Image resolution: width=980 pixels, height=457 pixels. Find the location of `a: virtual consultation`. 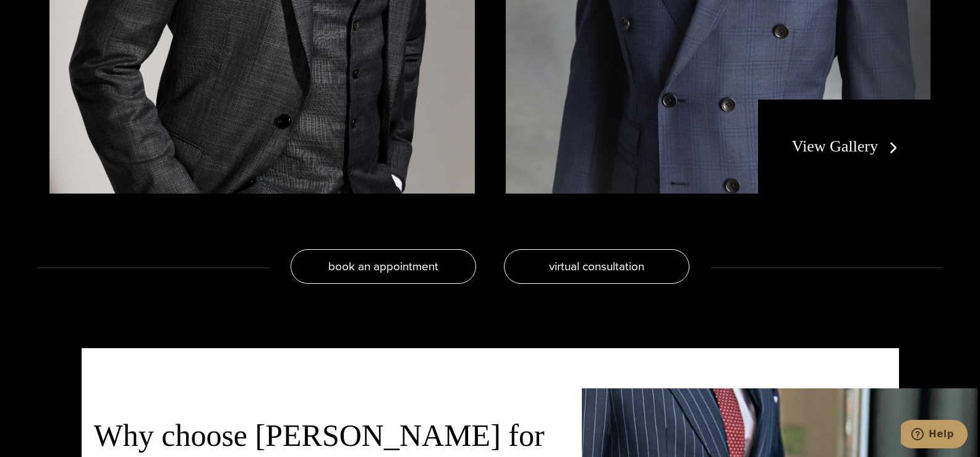

a: virtual consultation is located at coordinates (597, 267).